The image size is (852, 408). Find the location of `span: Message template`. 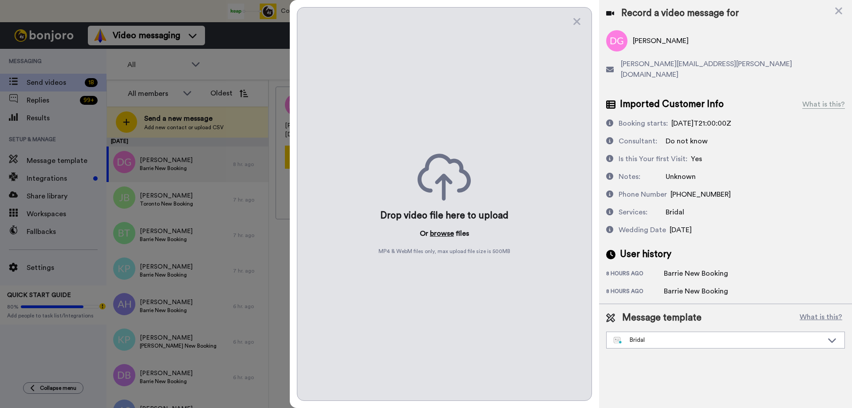

span: Message template is located at coordinates (662, 318).